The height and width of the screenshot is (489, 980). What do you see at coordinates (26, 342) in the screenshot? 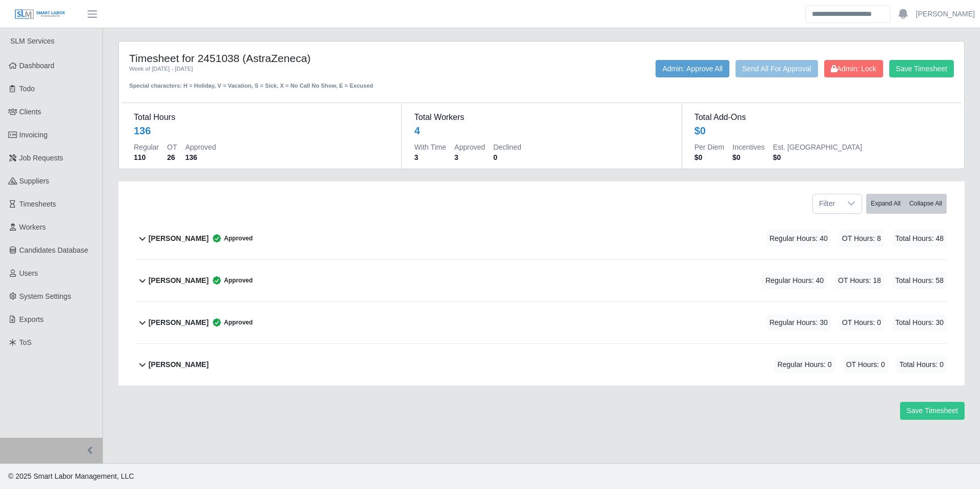
I see `span: ToS` at bounding box center [26, 342].